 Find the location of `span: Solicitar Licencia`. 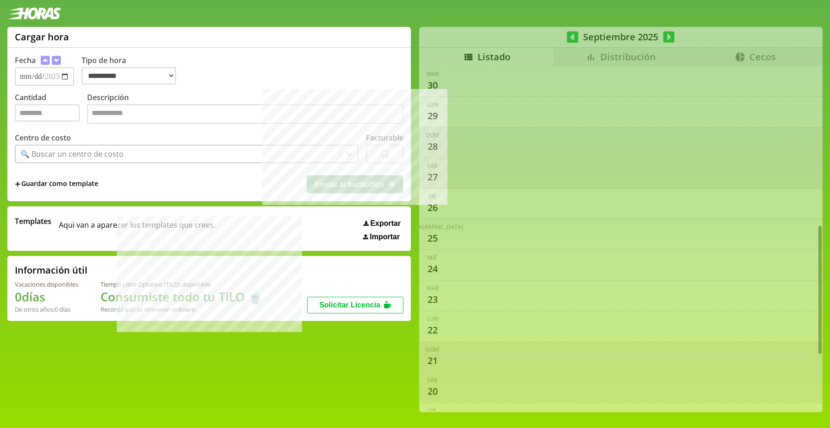

span: Solicitar Licencia is located at coordinates (350, 304).